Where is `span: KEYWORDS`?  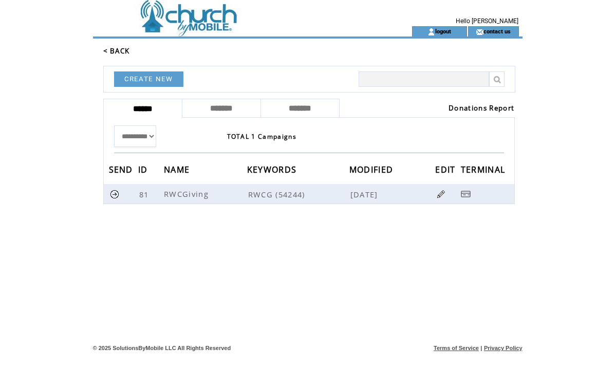
span: KEYWORDS is located at coordinates (273, 171).